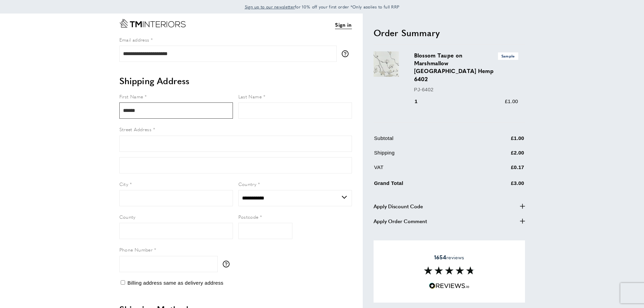 Image resolution: width=644 pixels, height=308 pixels. What do you see at coordinates (270, 7) in the screenshot?
I see `span: Sign up to our newsletter` at bounding box center [270, 7].